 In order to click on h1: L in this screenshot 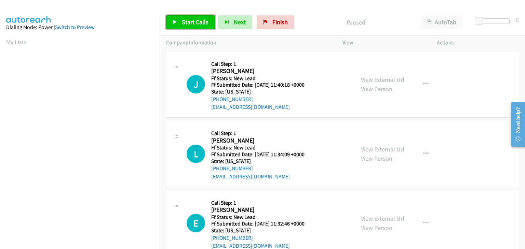, I will do `click(196, 154)`.